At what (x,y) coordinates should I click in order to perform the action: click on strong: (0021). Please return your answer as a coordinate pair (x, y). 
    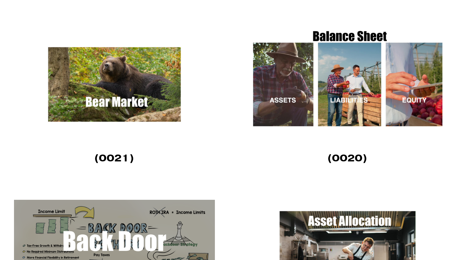
    Looking at the image, I should click on (114, 158).